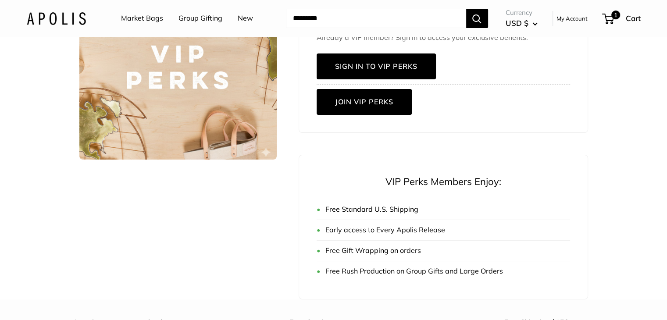 This screenshot has height=320, width=667. I want to click on span: USD $, so click(517, 23).